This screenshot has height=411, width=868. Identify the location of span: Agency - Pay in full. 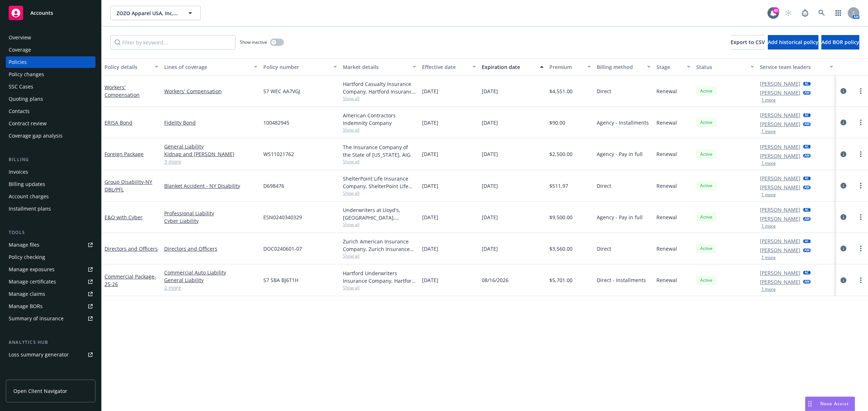
(620, 154).